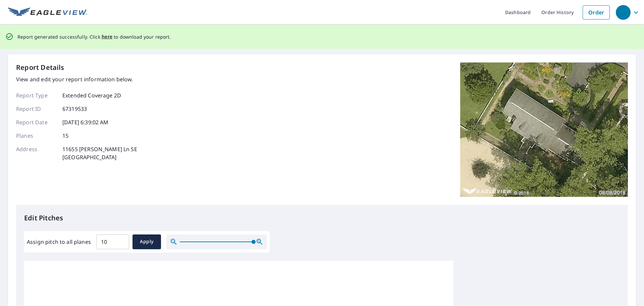 This screenshot has height=306, width=644. I want to click on button: here, so click(107, 37).